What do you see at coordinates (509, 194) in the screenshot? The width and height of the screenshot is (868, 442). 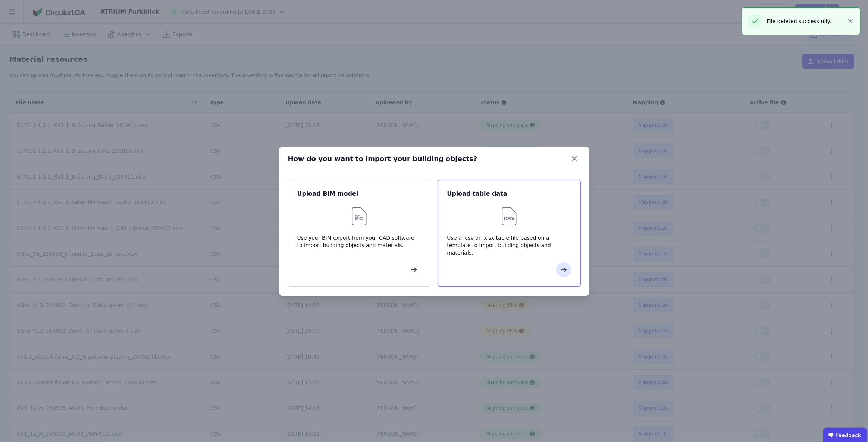 I see `div: Upload table data` at bounding box center [509, 194].